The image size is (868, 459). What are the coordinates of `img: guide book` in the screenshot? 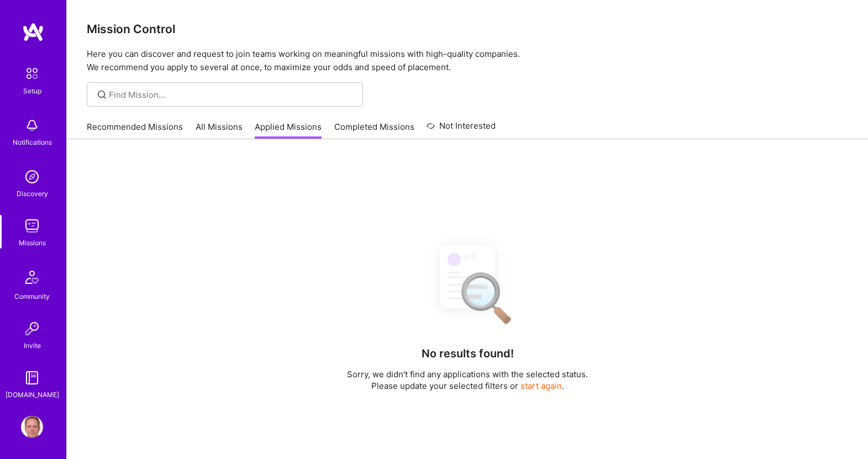 It's located at (32, 378).